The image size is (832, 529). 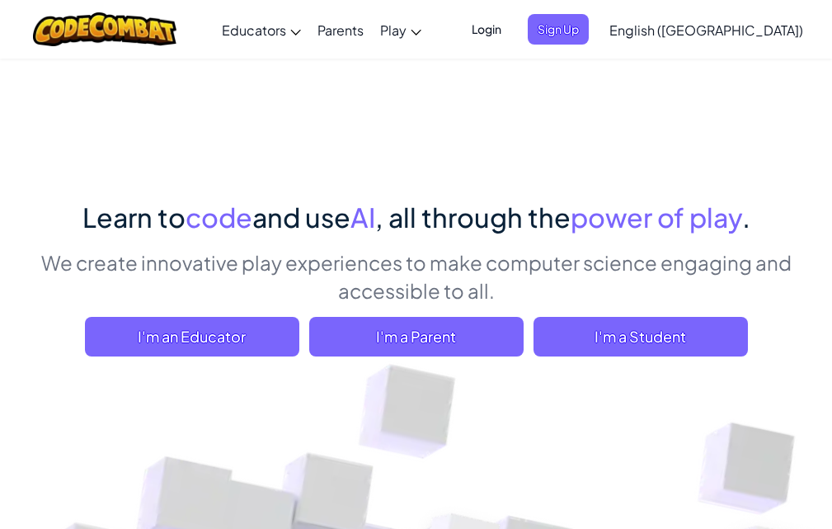 What do you see at coordinates (641, 337) in the screenshot?
I see `span: I'm a Student` at bounding box center [641, 337].